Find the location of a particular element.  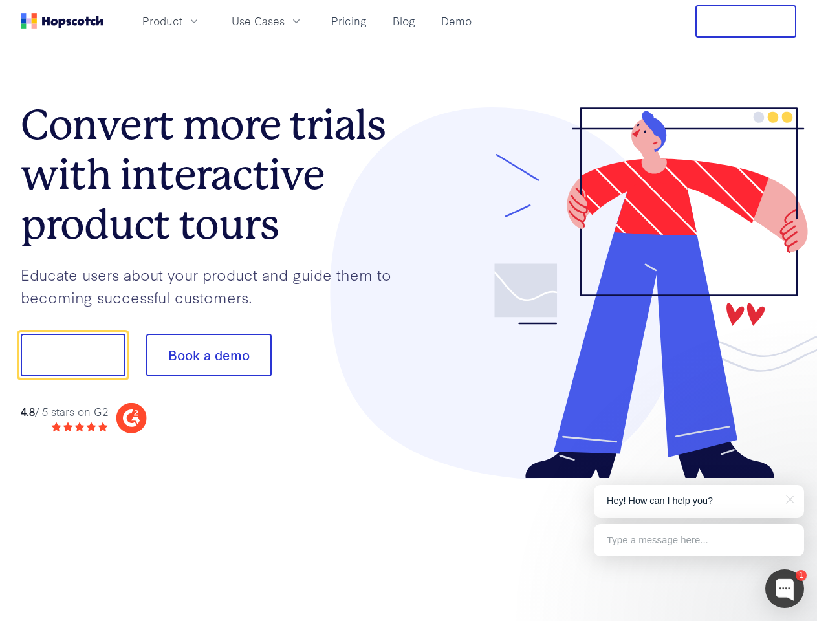

h1: Convert more trials with interactive product tours is located at coordinates (215, 175).